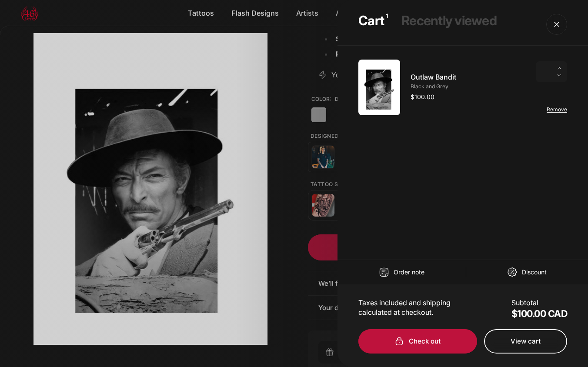  What do you see at coordinates (409, 308) in the screenshot?
I see `div: Taxes included and shipping calculated at checkout.` at bounding box center [409, 308].